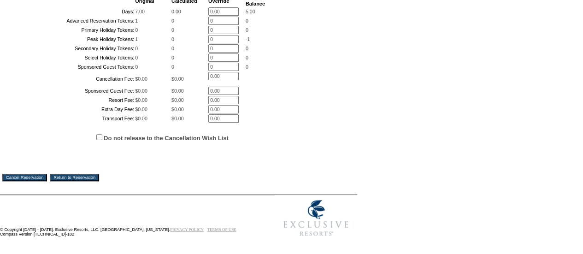 The width and height of the screenshot is (583, 254). What do you see at coordinates (187, 229) in the screenshot?
I see `a: PRIVACY POLICY` at bounding box center [187, 229].